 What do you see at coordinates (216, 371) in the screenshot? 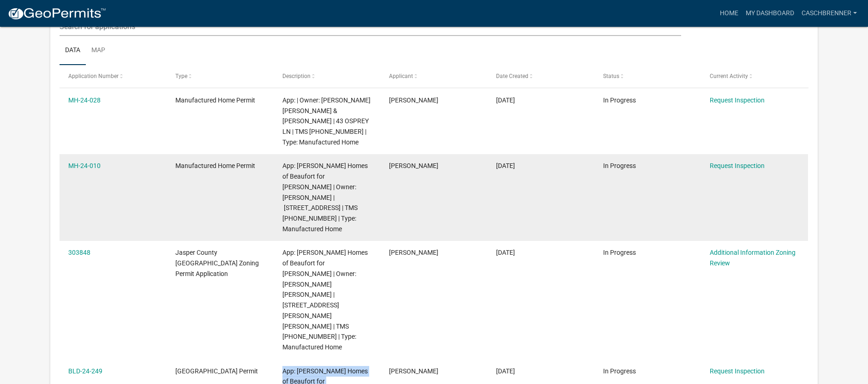
I see `span: Jasper County Building Permit` at bounding box center [216, 371].